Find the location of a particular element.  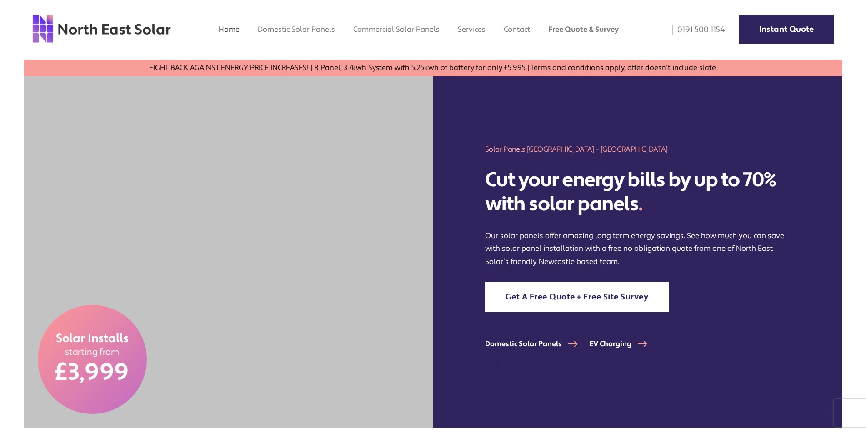

h2: Cut your energy bills by up to 70% with solar panels is located at coordinates (637, 192).